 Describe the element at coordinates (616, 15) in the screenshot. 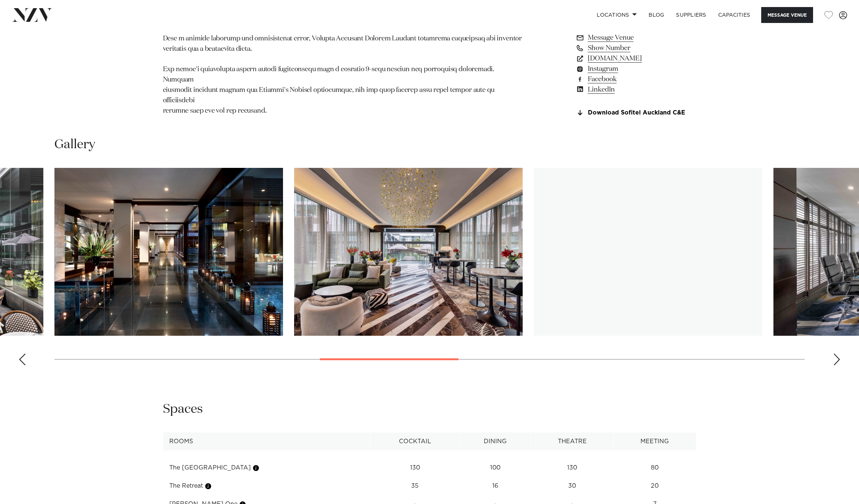

I see `a: Locations` at that location.